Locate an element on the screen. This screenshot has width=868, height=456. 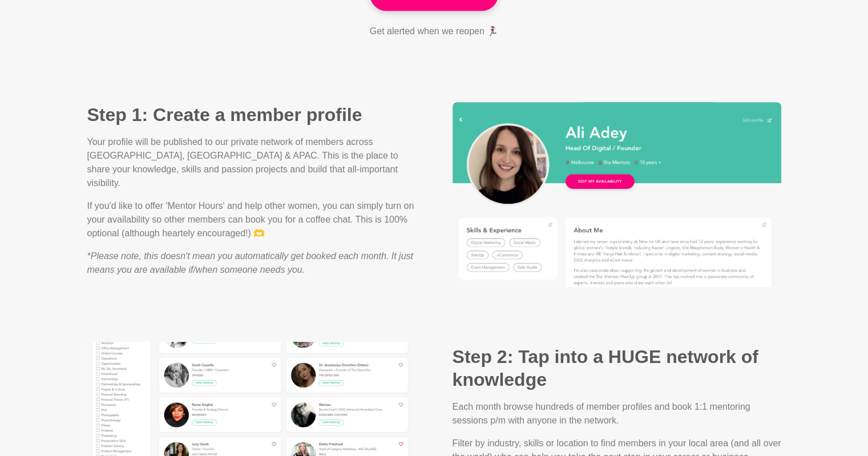
img: Step 1: Create a member profile is located at coordinates (617, 194).